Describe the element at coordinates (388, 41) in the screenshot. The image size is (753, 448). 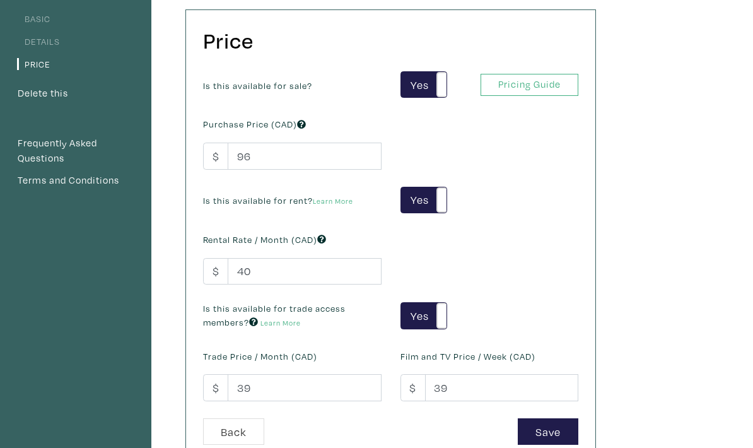
I see `h2: Price` at that location.